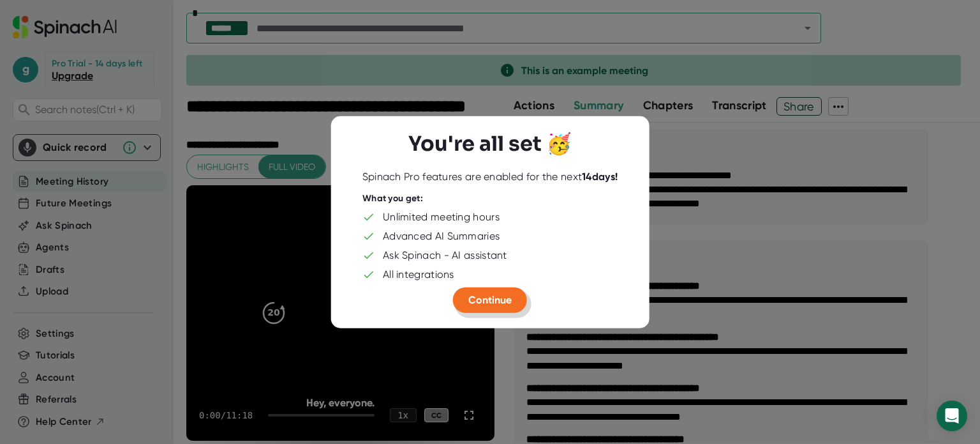 Image resolution: width=980 pixels, height=444 pixels. Describe the element at coordinates (490, 300) in the screenshot. I see `button: Continue` at that location.